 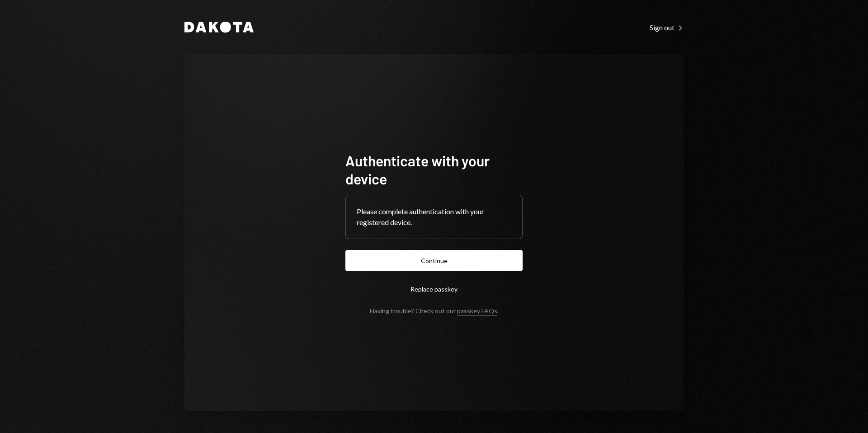 I want to click on div: Please complete authentication with your registered device., so click(x=434, y=217).